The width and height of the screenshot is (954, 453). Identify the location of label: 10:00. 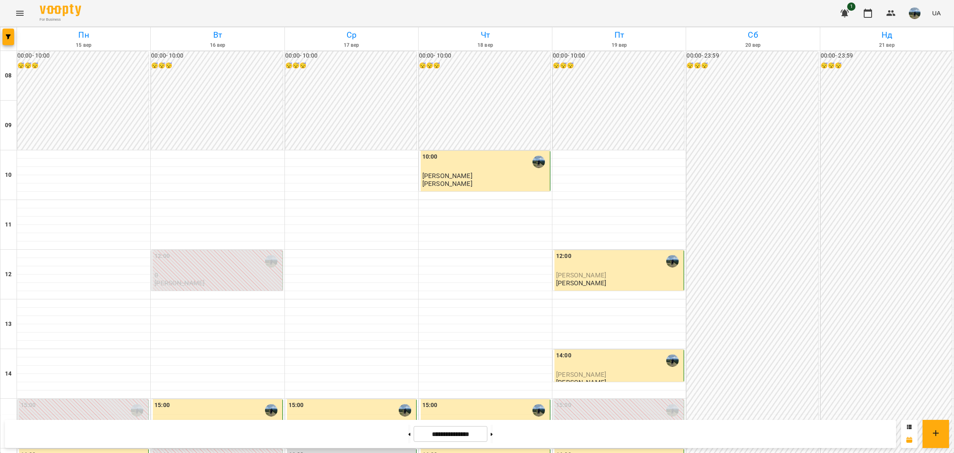
(430, 157).